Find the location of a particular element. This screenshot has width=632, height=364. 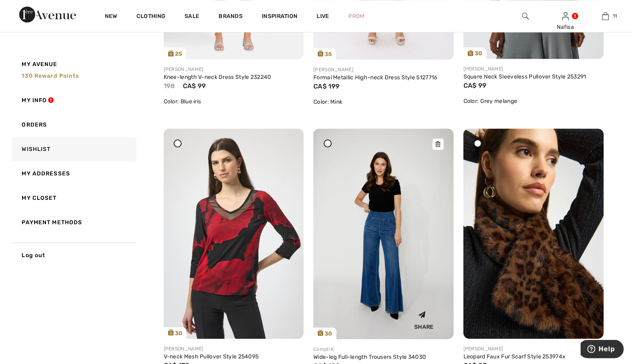

a: Sale is located at coordinates (192, 17).